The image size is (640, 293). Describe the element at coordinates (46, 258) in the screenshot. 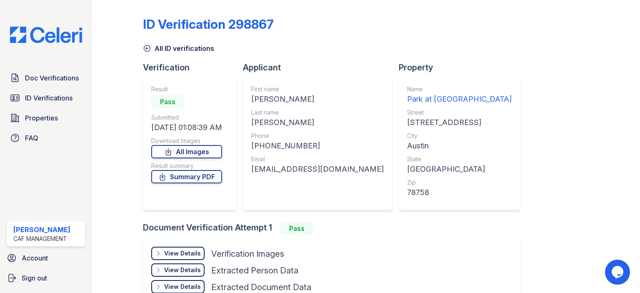

I see `a: Account` at that location.